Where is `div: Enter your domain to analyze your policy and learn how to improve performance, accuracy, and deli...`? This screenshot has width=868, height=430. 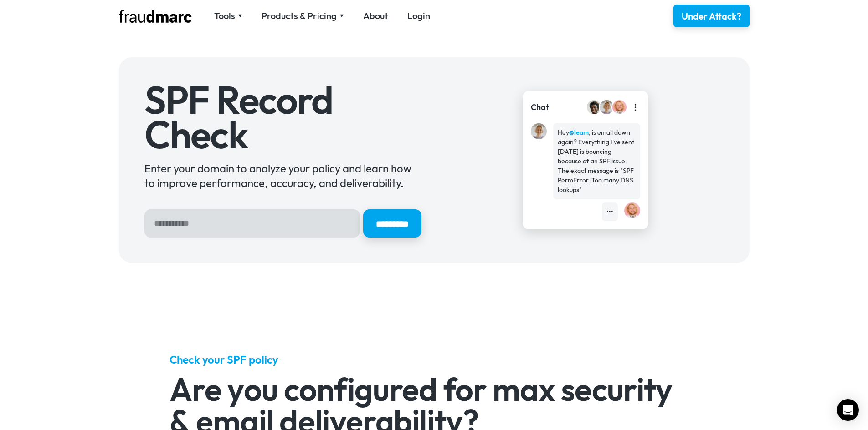 div: Enter your domain to analyze your policy and learn how to improve performance, accuracy, and deli... is located at coordinates (283, 176).